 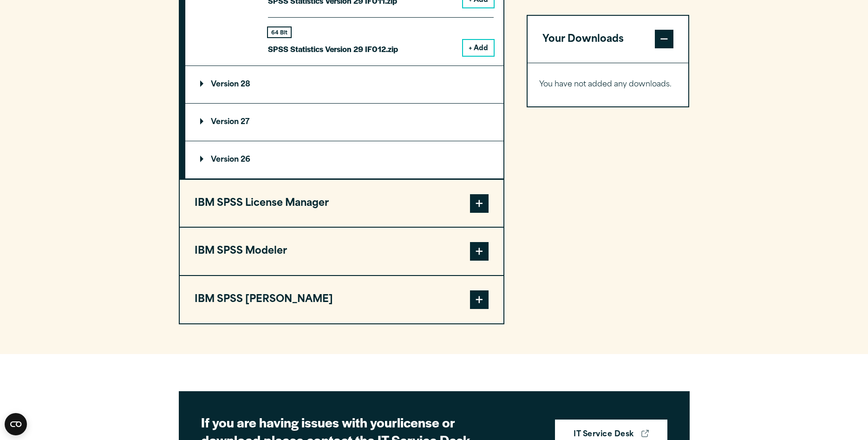 I want to click on summary: Version 26, so click(x=344, y=160).